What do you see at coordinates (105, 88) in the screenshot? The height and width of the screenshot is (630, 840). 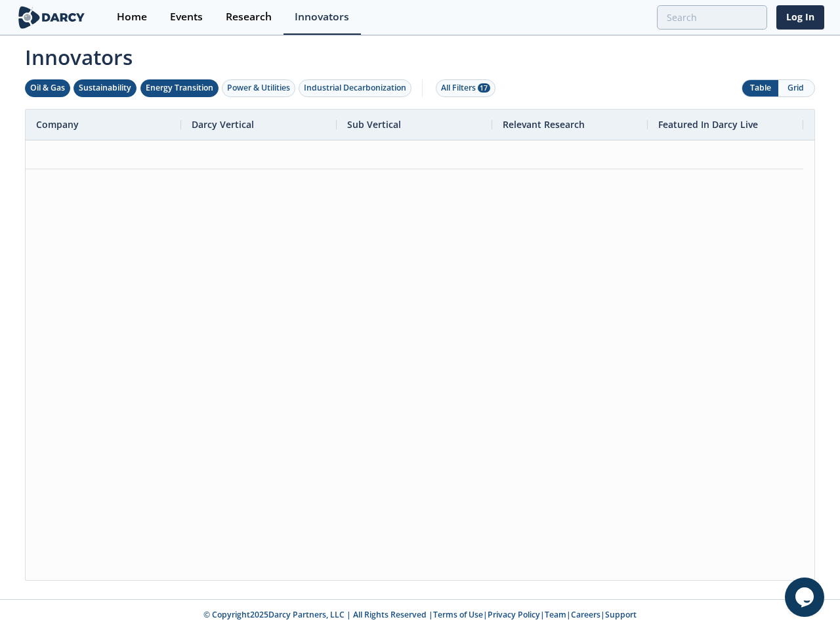 I see `div: Sustainability` at bounding box center [105, 88].